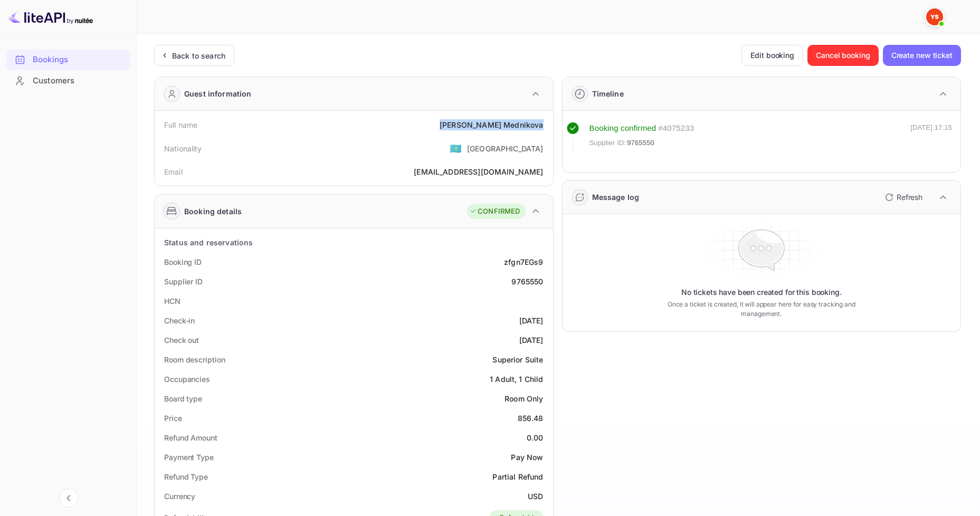  Describe the element at coordinates (183, 148) in the screenshot. I see `div: Nationality` at that location.